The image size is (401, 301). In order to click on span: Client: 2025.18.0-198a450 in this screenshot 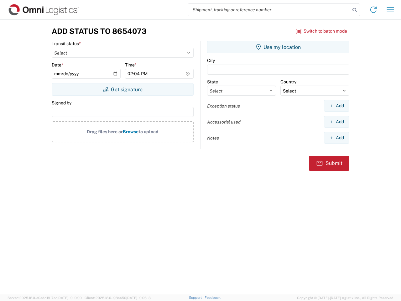, I will do `click(118, 298)`.